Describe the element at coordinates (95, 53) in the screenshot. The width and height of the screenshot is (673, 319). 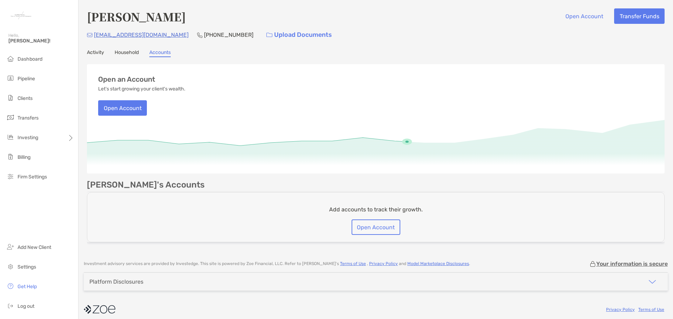
I see `a: Activity` at that location.